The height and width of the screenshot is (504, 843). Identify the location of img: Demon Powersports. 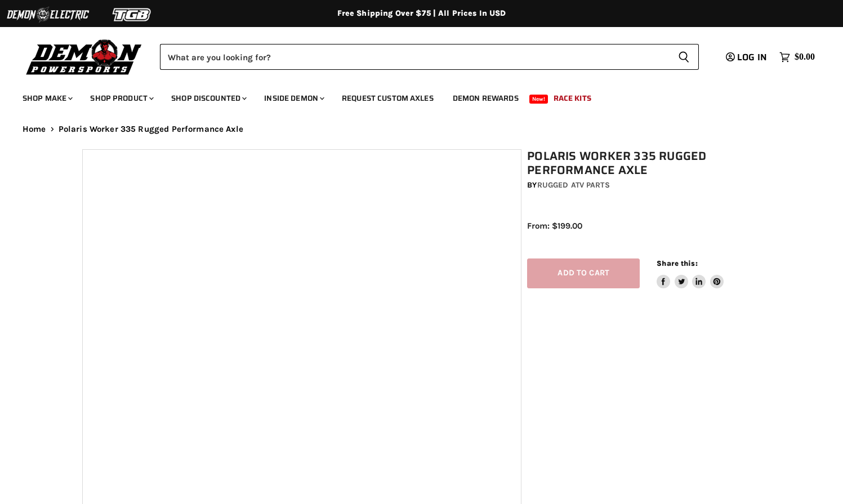
(84, 56).